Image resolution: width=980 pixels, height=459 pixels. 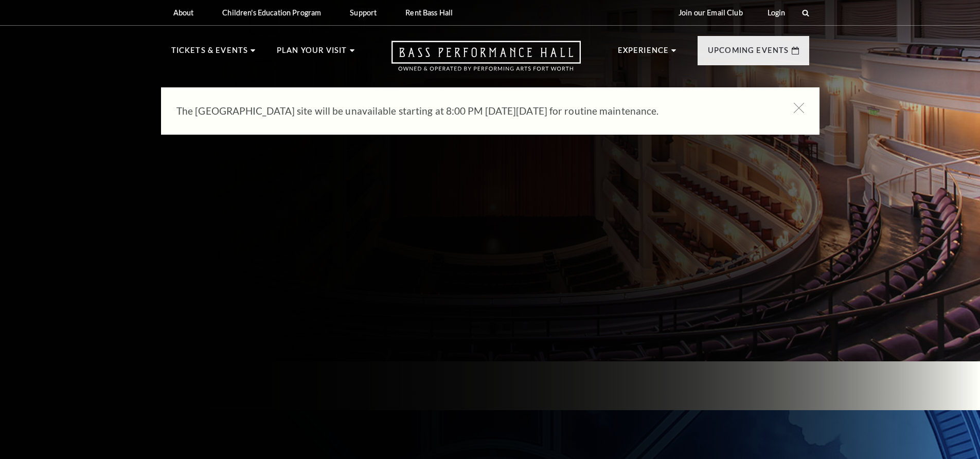 What do you see at coordinates (312, 53) in the screenshot?
I see `p: Plan Your Visit` at bounding box center [312, 53].